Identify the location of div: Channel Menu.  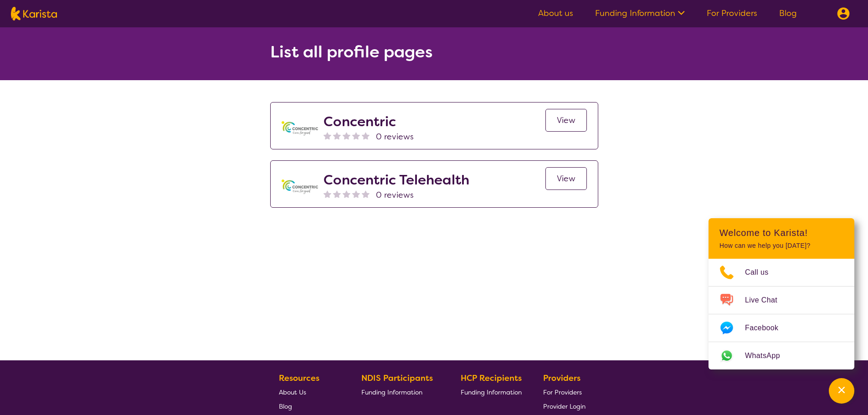
(781, 294).